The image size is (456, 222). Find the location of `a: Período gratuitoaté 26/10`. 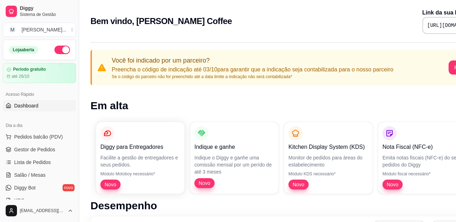

a: Período gratuitoaté 26/10 is located at coordinates (39, 73).